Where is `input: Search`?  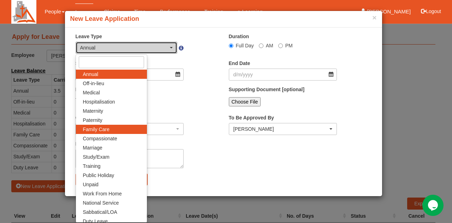
input: Search is located at coordinates (111, 62).